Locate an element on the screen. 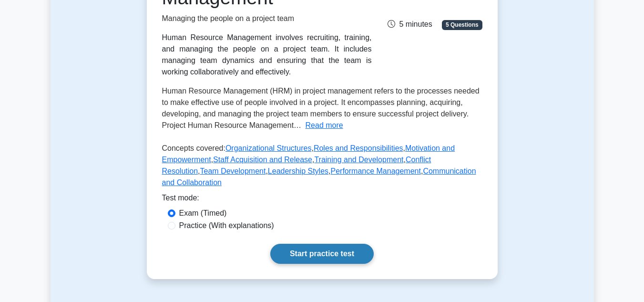 The height and width of the screenshot is (302, 644). a: Leadership Styles is located at coordinates (298, 171).